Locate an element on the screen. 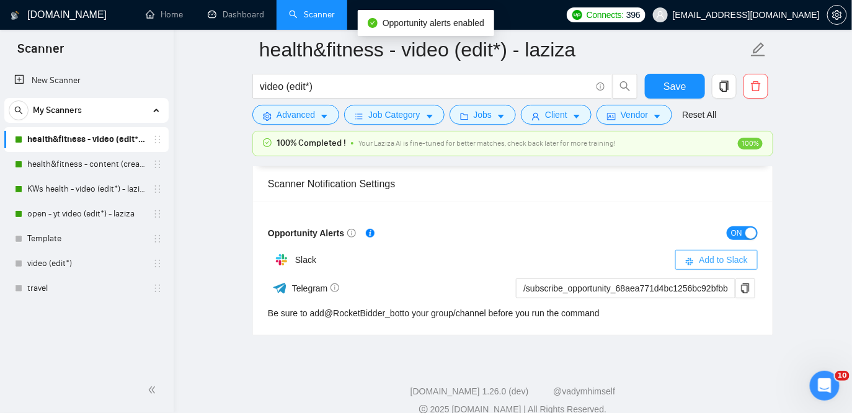  input: Search Freelance Jobs... is located at coordinates (425, 86).